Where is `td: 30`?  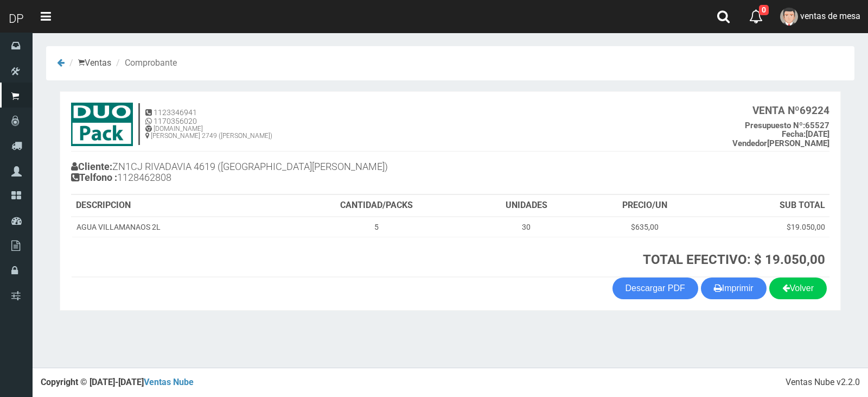
td: 30 is located at coordinates (527, 227).